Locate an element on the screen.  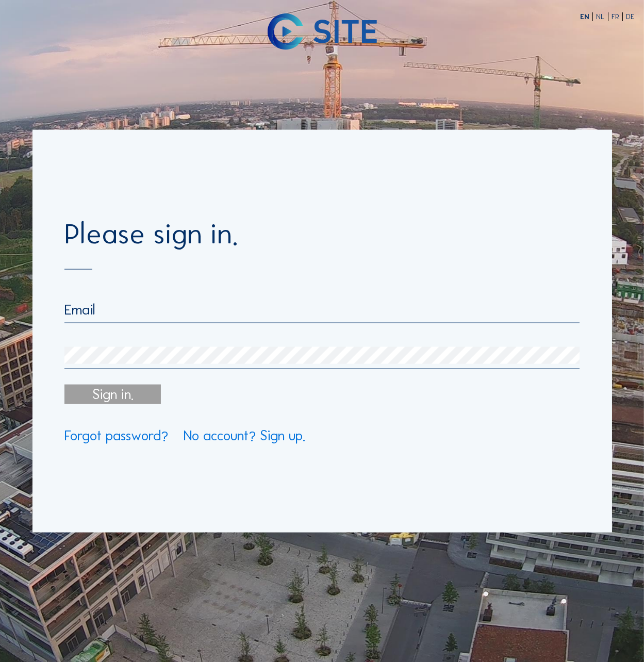
div: DE is located at coordinates (630, 17).